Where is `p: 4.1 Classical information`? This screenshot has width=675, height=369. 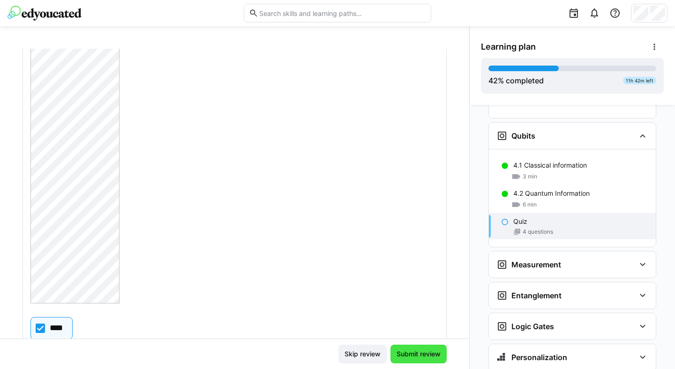 p: 4.1 Classical information is located at coordinates (550, 166).